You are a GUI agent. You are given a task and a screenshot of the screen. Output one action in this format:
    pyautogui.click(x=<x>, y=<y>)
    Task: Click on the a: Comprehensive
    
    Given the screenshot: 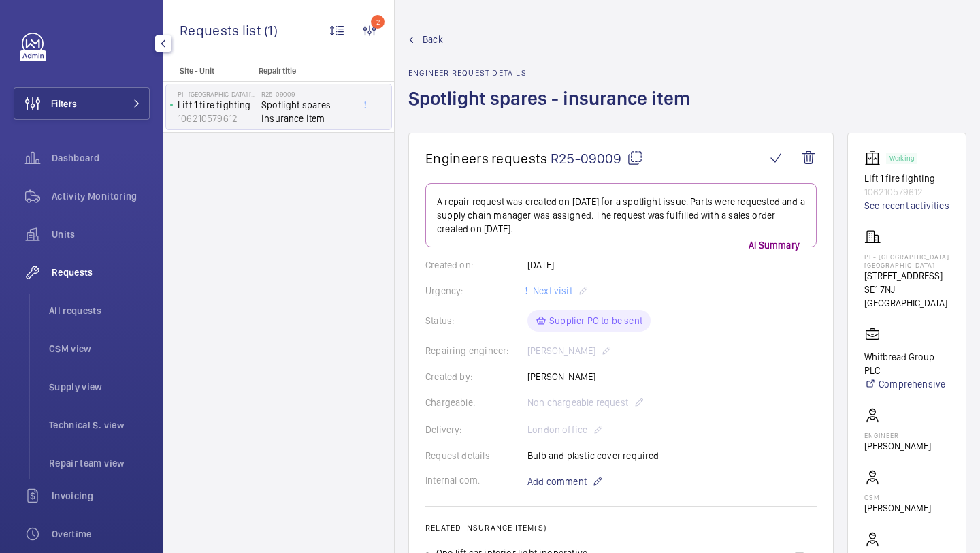 What is the action you would take?
    pyautogui.click(x=907, y=384)
    